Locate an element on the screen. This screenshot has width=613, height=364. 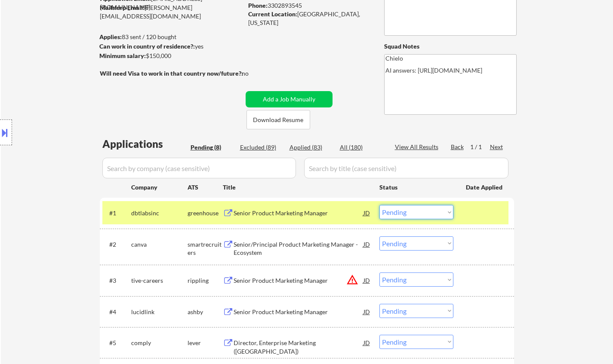
div: #2 is located at coordinates (117, 245).